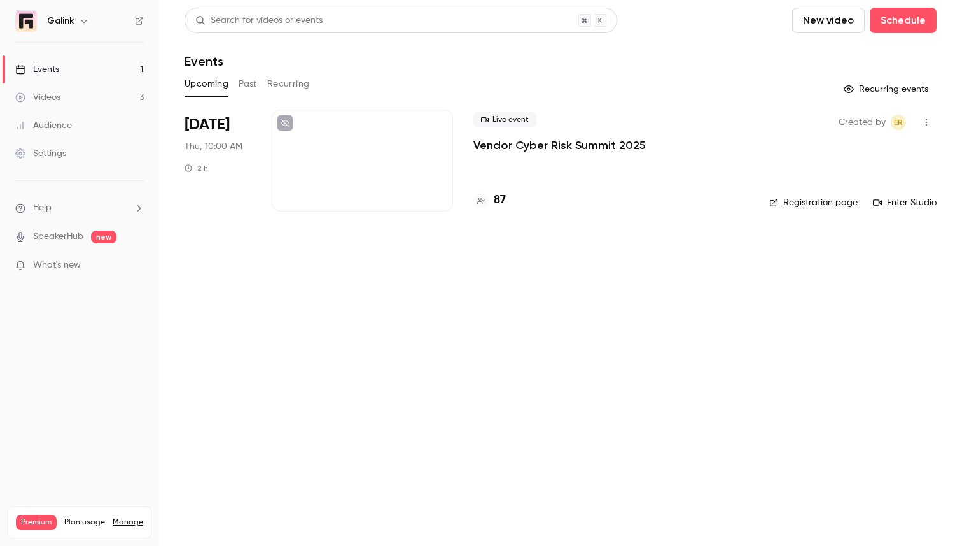  I want to click on span: Created by, so click(863, 122).